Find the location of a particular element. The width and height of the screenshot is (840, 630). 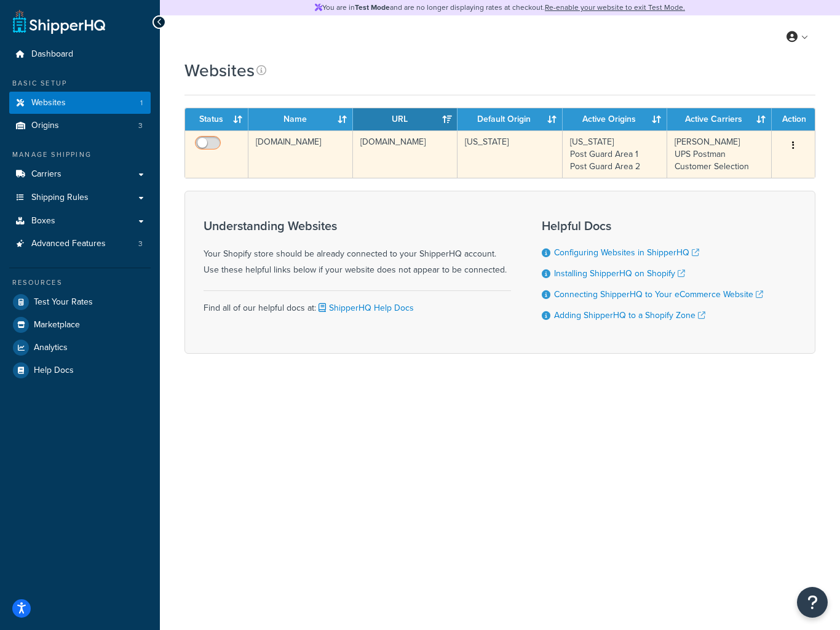

th: Active Origins: activate to sort column ascending is located at coordinates (616, 120).